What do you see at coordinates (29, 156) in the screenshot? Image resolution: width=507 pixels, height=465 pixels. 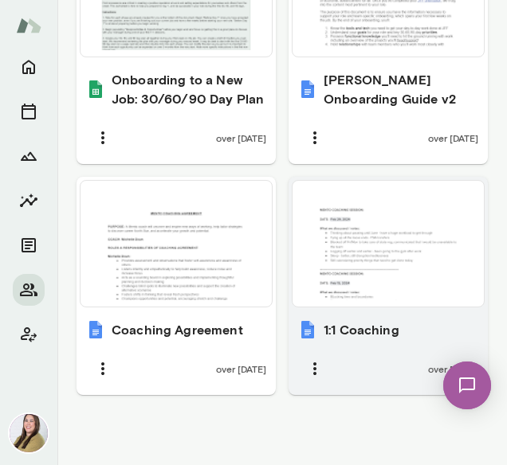 I see `button: Growth Plan` at bounding box center [29, 156].